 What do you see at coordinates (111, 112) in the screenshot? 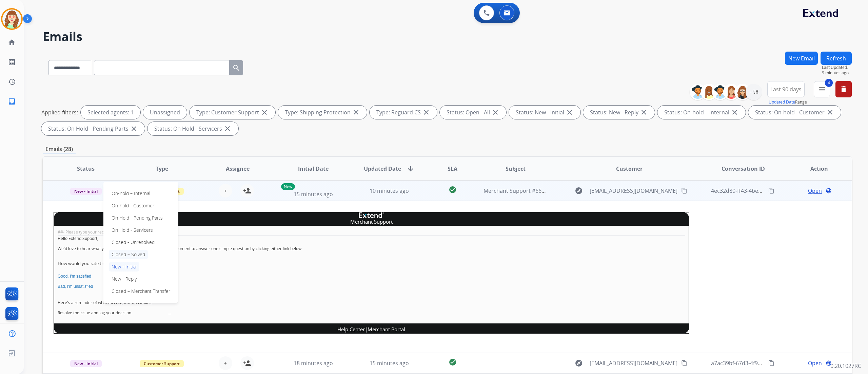
I see `div: Selected agents: 1` at bounding box center [111, 112].